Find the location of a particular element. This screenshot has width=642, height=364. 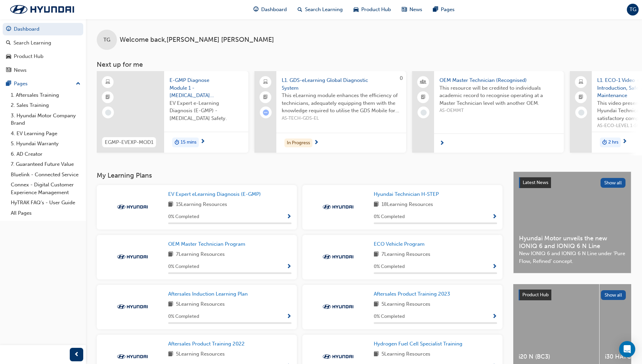

a: 3. Hyundai Motor Company Brand is located at coordinates (45, 119).